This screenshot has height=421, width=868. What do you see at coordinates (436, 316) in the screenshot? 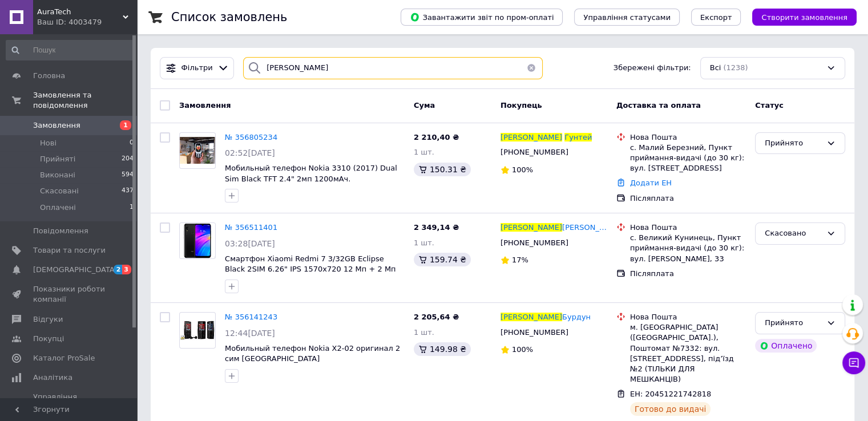
I see `span: 2 205,64 ₴` at bounding box center [436, 316].